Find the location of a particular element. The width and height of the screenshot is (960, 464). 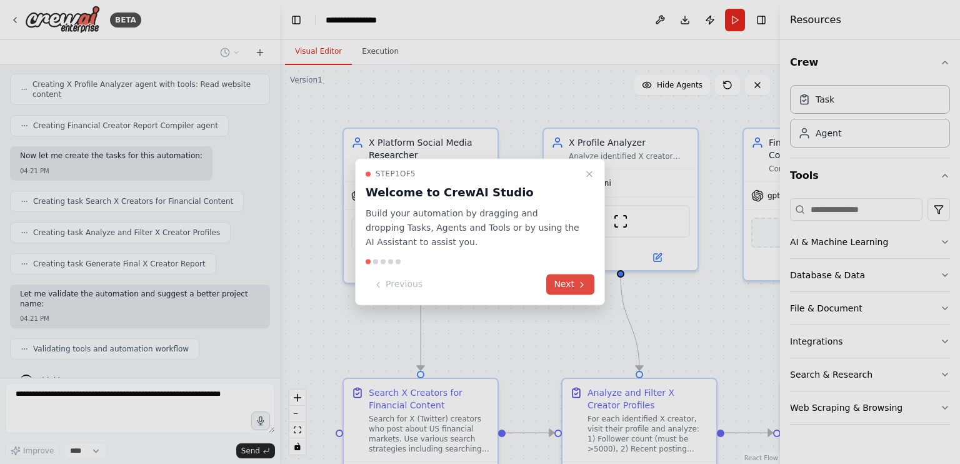

button: Hide left sidebar is located at coordinates (296, 20).